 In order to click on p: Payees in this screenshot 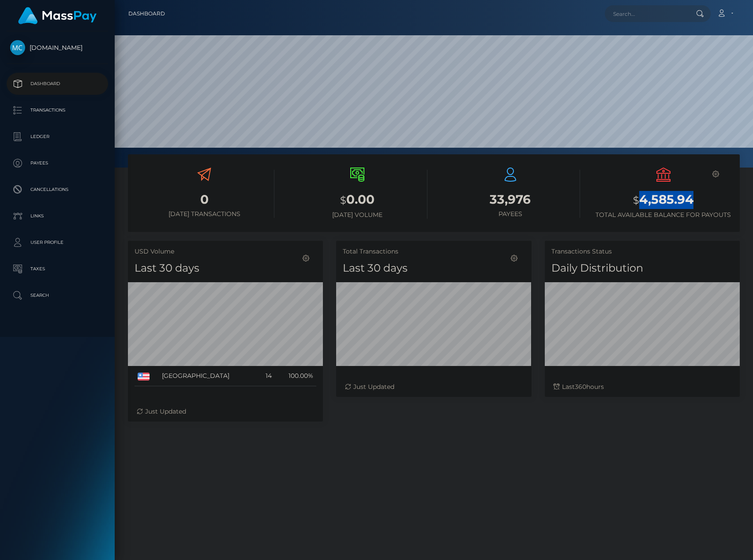, I will do `click(58, 163)`.